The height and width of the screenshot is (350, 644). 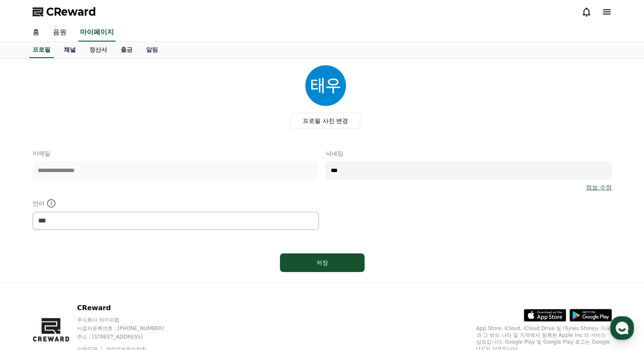 What do you see at coordinates (136, 285) in the screenshot?
I see `span: 설정` at bounding box center [136, 285].